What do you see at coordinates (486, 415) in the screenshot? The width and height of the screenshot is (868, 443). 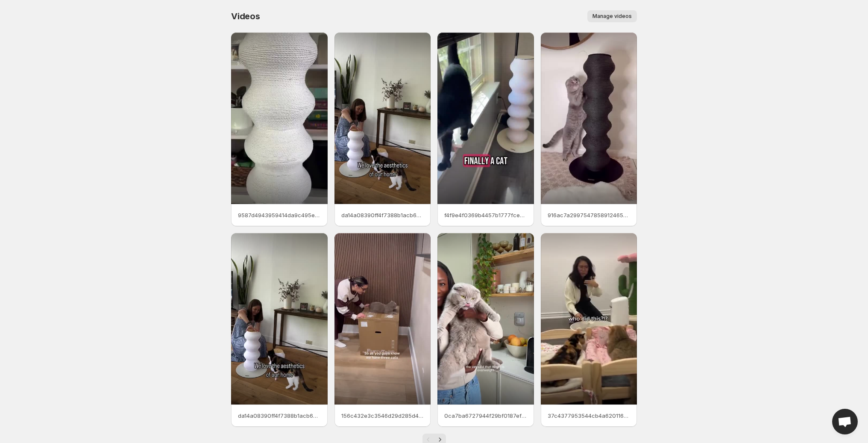 I see `p: 0ca7ba6727944f29bf0187ef95511e07` at bounding box center [486, 415].